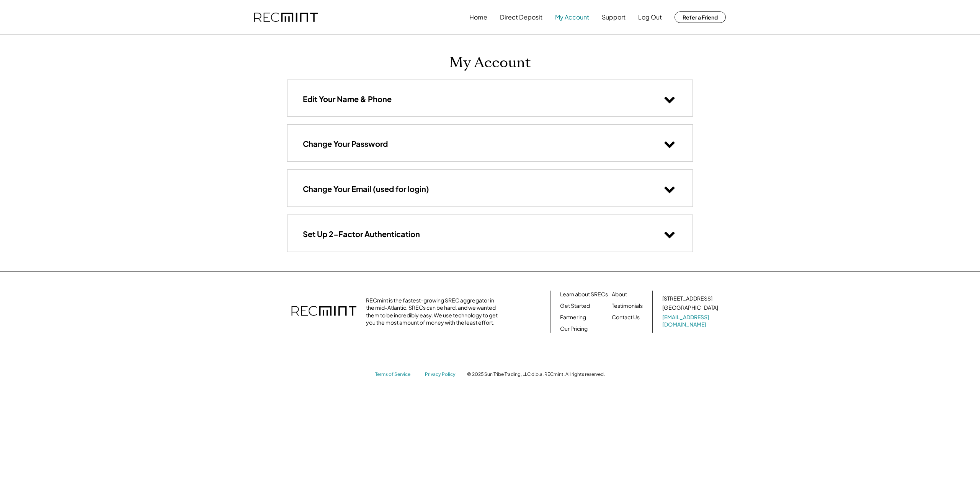 The image size is (980, 486). Describe the element at coordinates (347, 99) in the screenshot. I see `h3: Edit Your Name & Phone` at that location.